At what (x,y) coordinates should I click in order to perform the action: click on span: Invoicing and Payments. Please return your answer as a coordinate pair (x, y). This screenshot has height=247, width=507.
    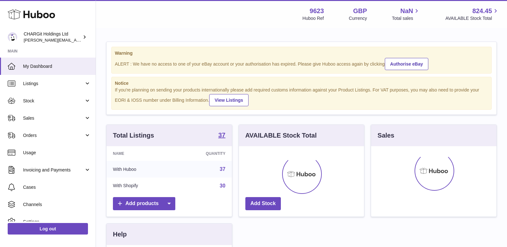
    Looking at the image, I should click on (53, 170).